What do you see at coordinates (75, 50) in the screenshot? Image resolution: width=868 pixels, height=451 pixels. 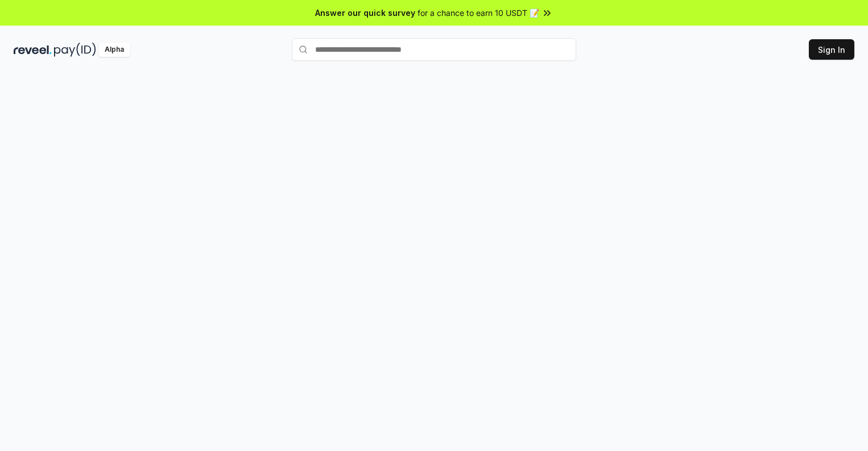 I see `img: pay_id` at bounding box center [75, 50].